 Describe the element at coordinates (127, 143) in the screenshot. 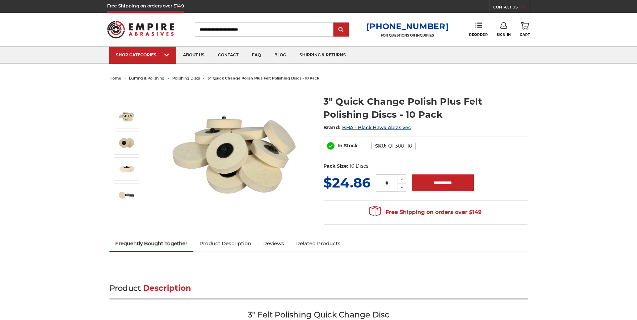

I see `img: 3 inch quick change buffing discs` at that location.